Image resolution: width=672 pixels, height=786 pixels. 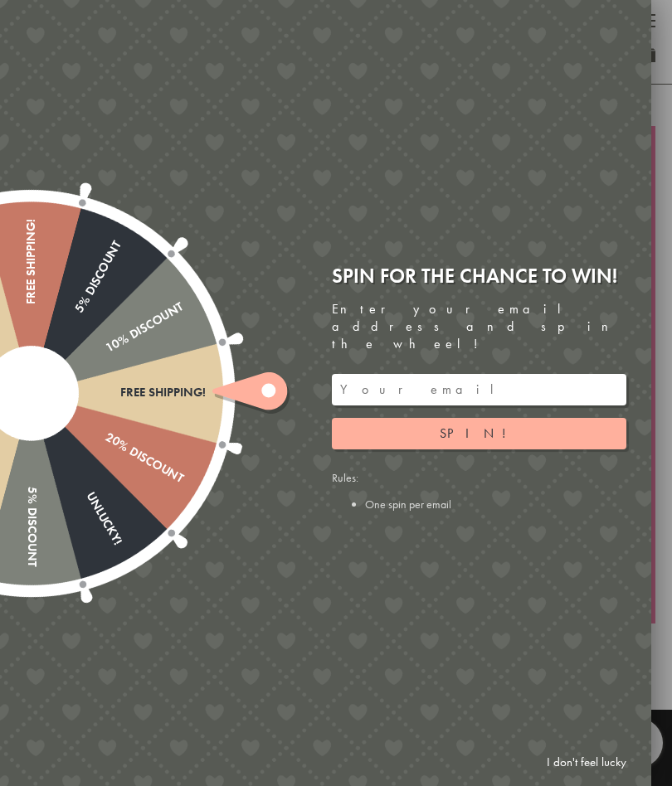 What do you see at coordinates (106, 437) in the screenshot?
I see `div: 20% Discount` at bounding box center [106, 437].